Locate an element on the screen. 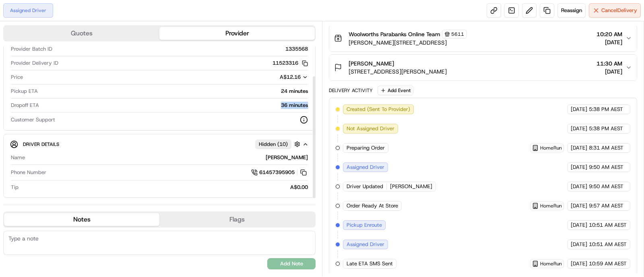 This screenshot has width=644, height=277. div: Delivery Activity is located at coordinates (351, 90).